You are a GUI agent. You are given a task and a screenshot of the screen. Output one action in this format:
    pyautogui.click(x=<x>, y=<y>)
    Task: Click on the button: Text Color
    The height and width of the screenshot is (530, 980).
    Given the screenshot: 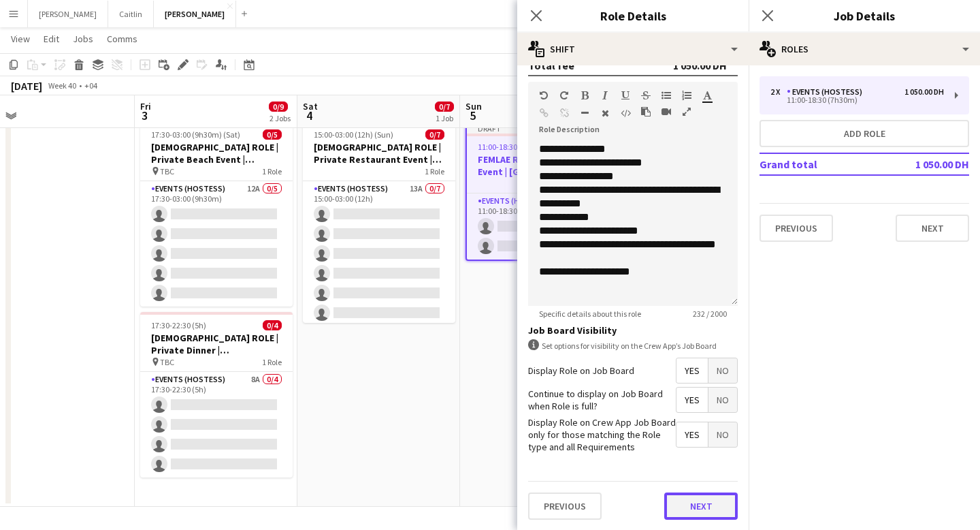 What is the action you would take?
    pyautogui.click(x=708, y=95)
    